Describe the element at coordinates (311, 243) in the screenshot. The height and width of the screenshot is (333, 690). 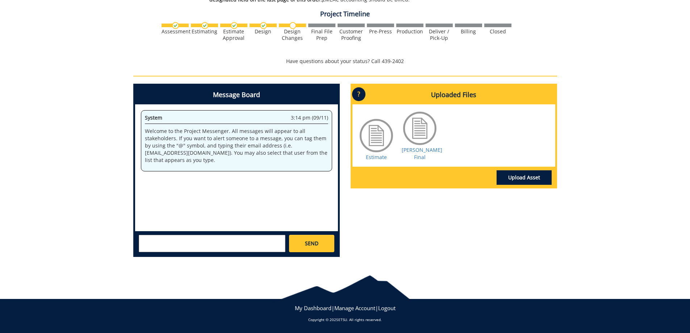
I see `span: SEND` at that location.